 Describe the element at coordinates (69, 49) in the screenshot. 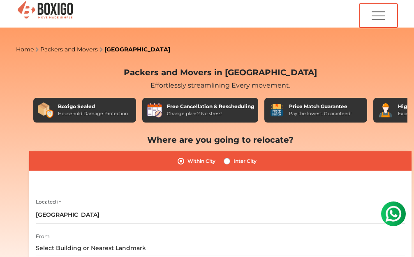

I see `a: Packers and Movers` at that location.